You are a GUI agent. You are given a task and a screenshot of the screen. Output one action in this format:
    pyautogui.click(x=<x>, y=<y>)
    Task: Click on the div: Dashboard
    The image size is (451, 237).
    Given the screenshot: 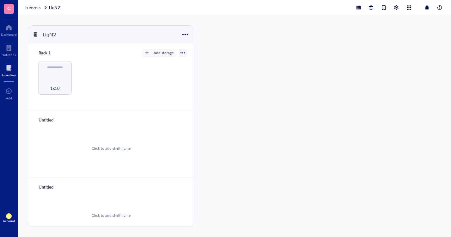 What is the action you would take?
    pyautogui.click(x=9, y=34)
    